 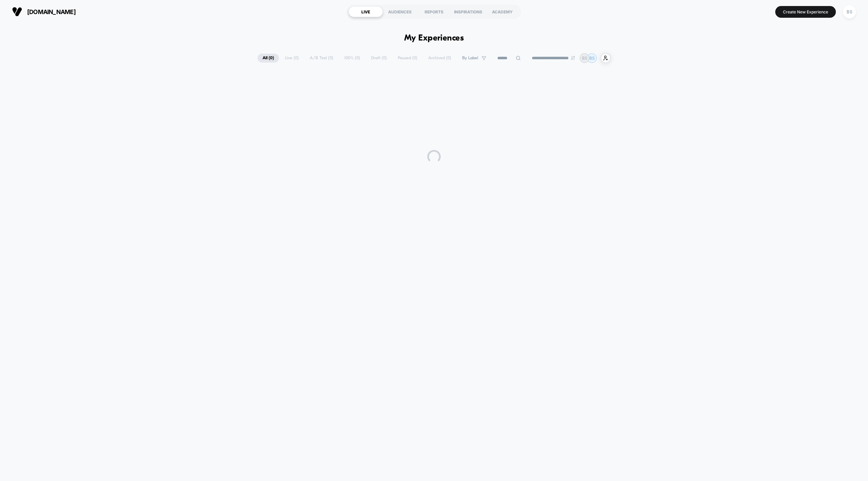 What do you see at coordinates (849, 12) in the screenshot?
I see `div: BS` at bounding box center [849, 12].